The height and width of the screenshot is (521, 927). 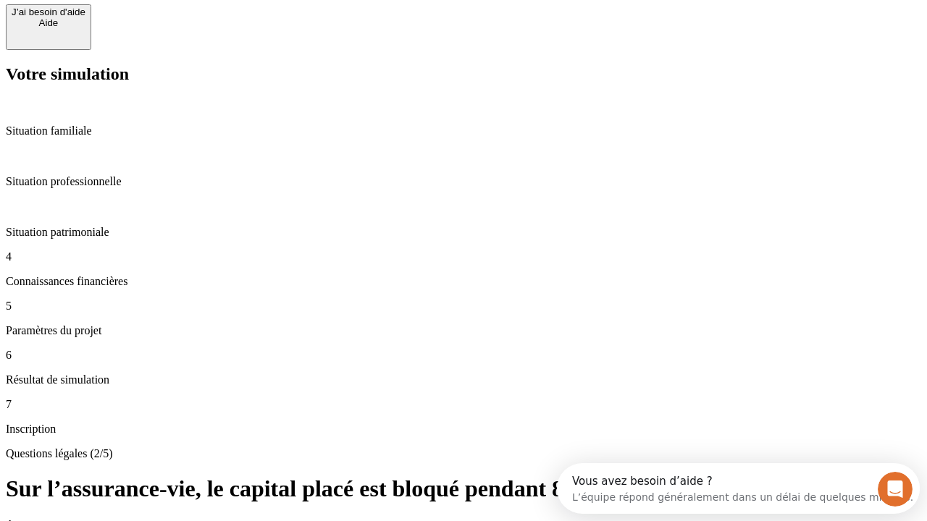 What do you see at coordinates (463, 405) in the screenshot?
I see `p: 7` at bounding box center [463, 405].